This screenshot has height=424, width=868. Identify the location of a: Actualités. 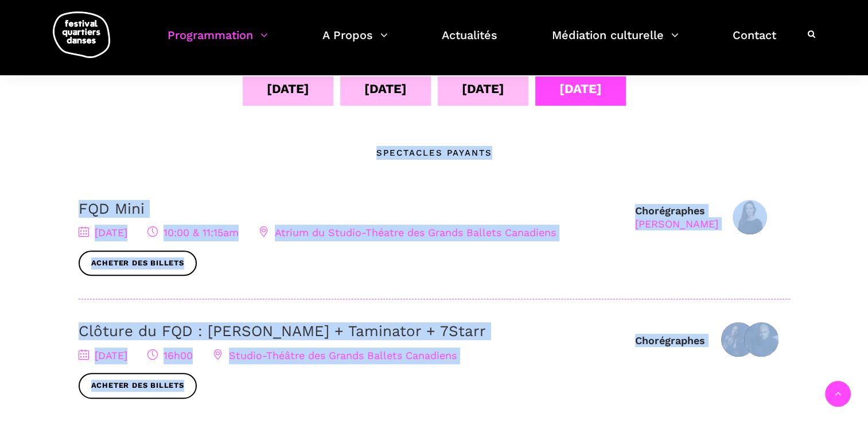
(469, 42).